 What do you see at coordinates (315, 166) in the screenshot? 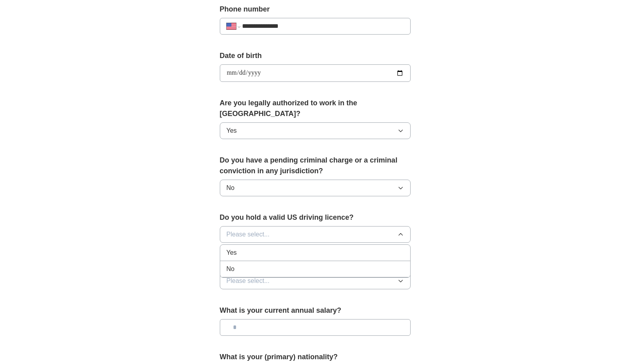
I see `label: Do you have a pending criminal charge or a criminal conviction in any jurisdiction?` at bounding box center [315, 166].